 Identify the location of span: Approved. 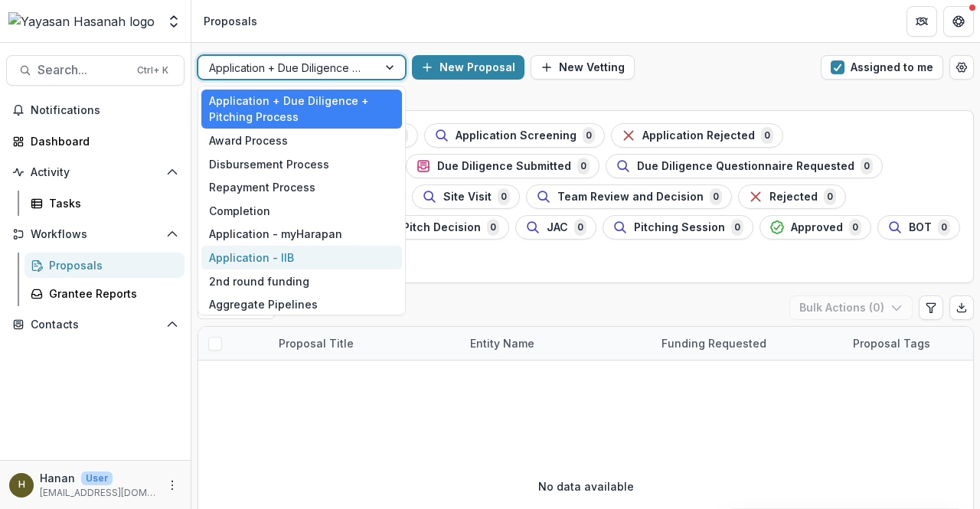
(817, 227).